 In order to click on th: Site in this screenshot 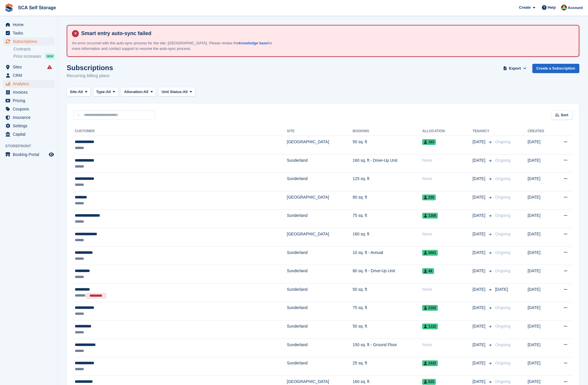, I will do `click(320, 131)`.